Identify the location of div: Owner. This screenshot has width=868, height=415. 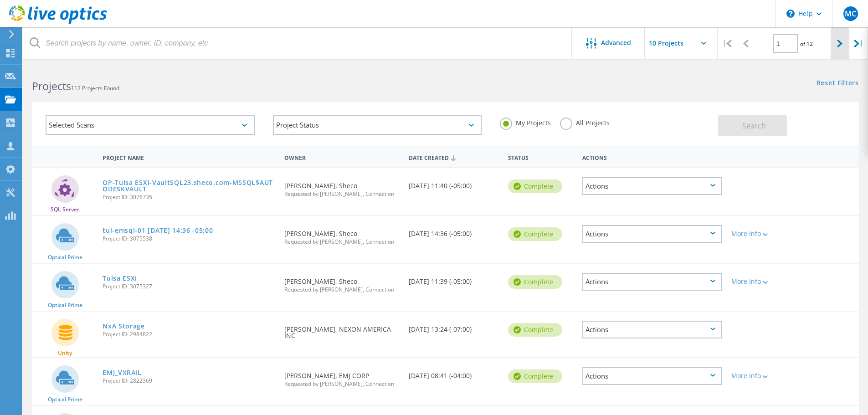
(342, 157).